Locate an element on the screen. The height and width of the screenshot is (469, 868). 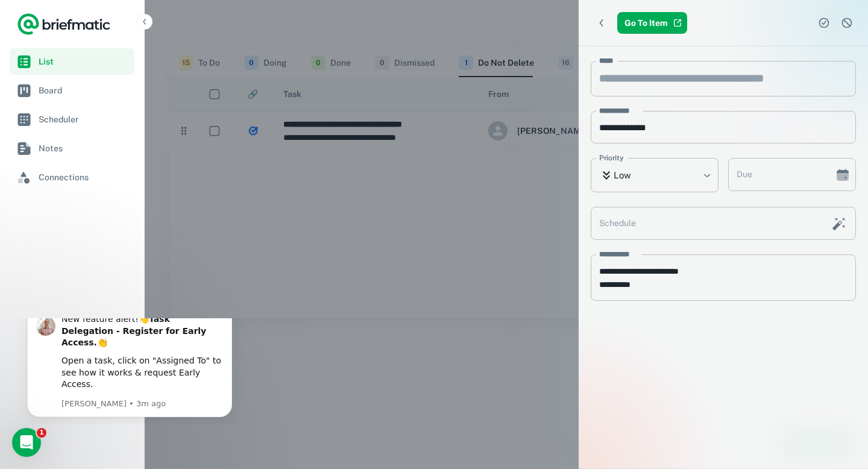
span: Board is located at coordinates (84, 91).